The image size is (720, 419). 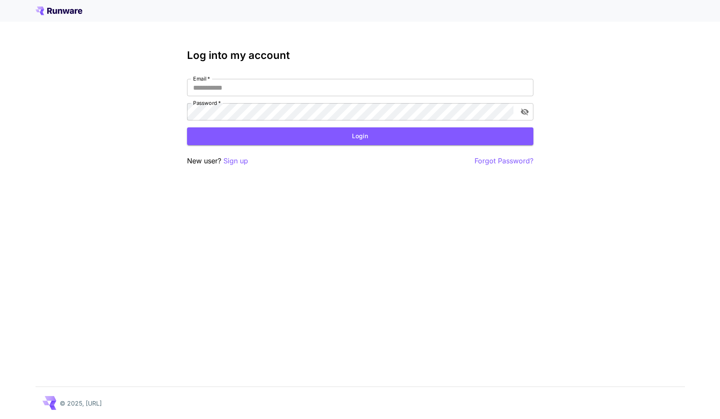 What do you see at coordinates (217, 161) in the screenshot?
I see `p: New user?` at bounding box center [217, 161].